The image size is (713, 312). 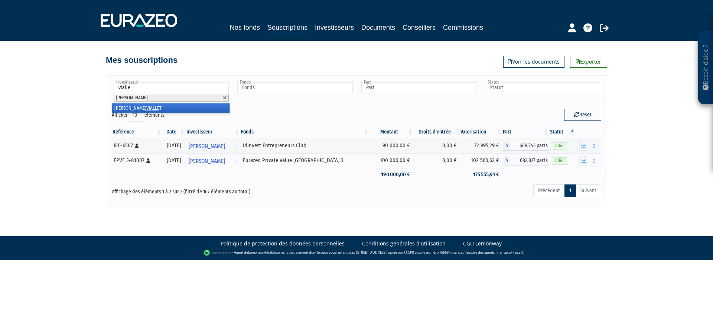 I want to click on th: Part: activer pour trier la colonne par ordre croissant, so click(x=526, y=132).